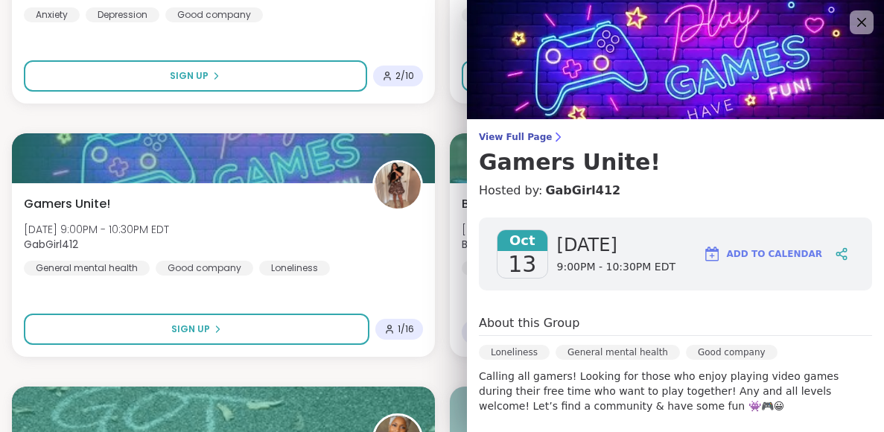  Describe the element at coordinates (522, 264) in the screenshot. I see `span: 13` at that location.